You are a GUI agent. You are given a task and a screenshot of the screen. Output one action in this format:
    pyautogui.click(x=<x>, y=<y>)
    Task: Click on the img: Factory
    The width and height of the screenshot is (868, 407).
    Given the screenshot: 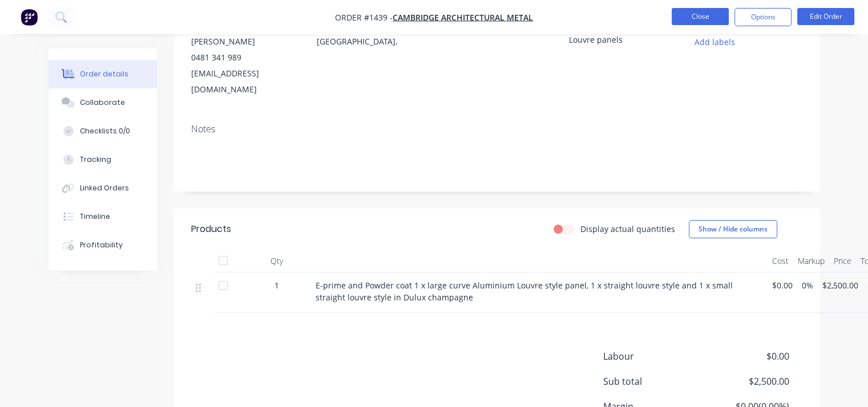 What is the action you would take?
    pyautogui.click(x=29, y=17)
    